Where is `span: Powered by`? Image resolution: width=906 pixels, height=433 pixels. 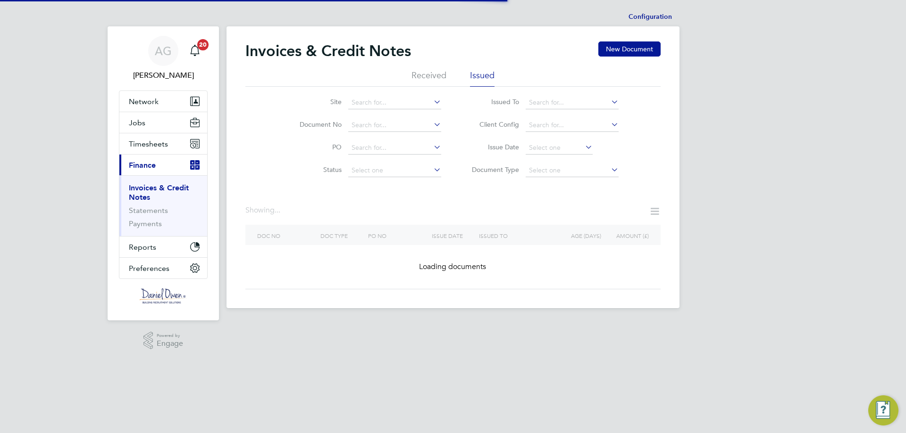 span: Powered by is located at coordinates (170, 336).